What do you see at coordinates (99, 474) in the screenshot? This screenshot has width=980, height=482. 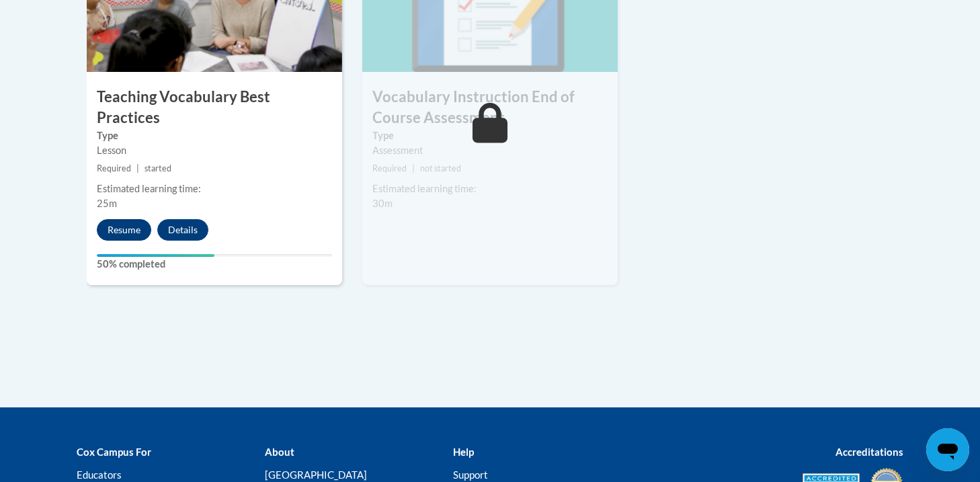 I see `a: Educators` at bounding box center [99, 474].